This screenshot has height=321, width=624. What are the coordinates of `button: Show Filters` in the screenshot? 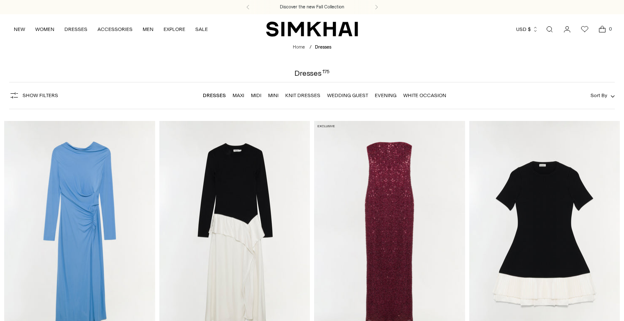 It's located at (33, 95).